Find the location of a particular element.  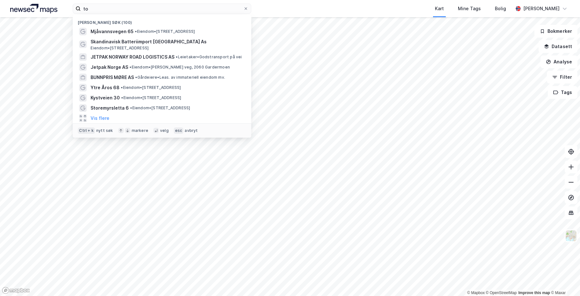

div: Kart is located at coordinates (440, 9).